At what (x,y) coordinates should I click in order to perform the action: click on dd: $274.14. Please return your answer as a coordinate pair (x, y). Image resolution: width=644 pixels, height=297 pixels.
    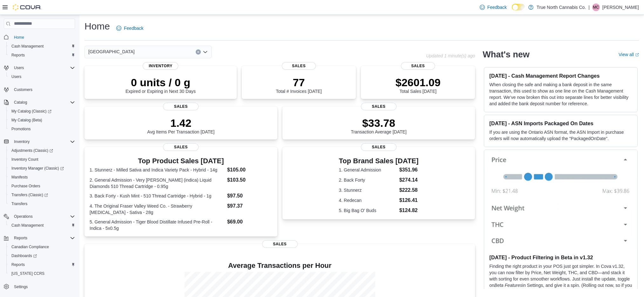
    Looking at the image, I should click on (409, 180).